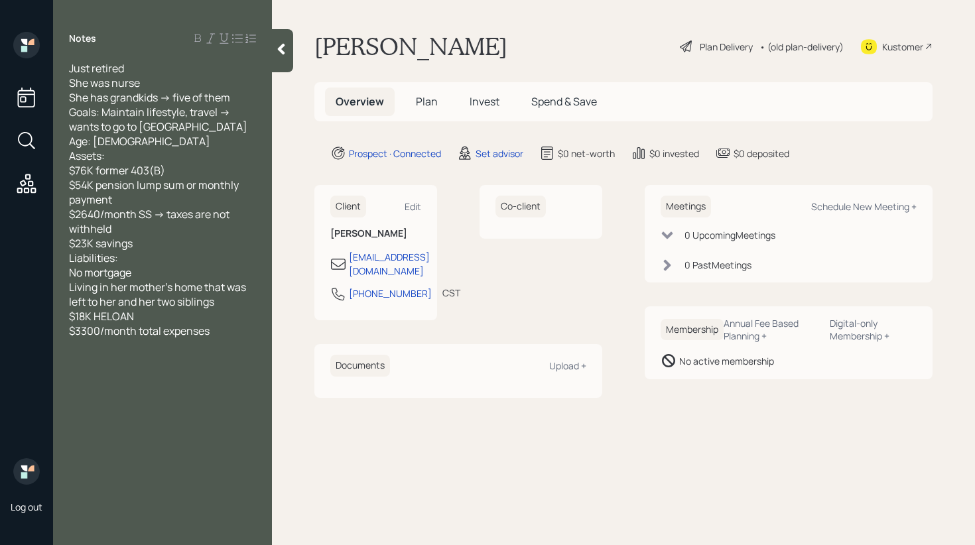 This screenshot has height=545, width=975. What do you see at coordinates (150, 222) in the screenshot?
I see `span: $2640/month SS -> taxes are not withheld` at bounding box center [150, 222].